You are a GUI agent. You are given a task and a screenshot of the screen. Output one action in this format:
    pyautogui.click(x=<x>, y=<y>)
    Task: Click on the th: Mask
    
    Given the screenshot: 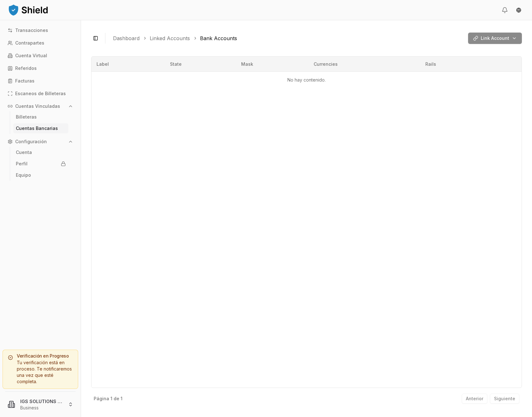 What is the action you would take?
    pyautogui.click(x=272, y=64)
    